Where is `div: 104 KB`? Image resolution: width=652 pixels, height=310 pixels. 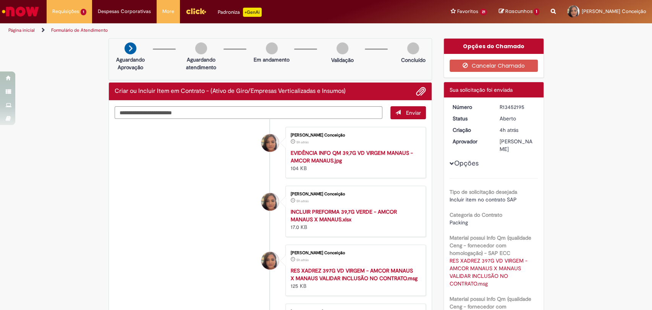 div: 104 KB is located at coordinates (354, 161).